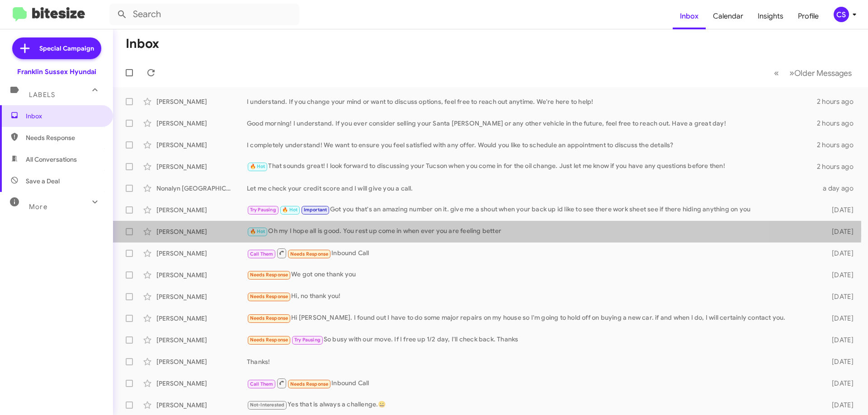 This screenshot has height=415, width=868. I want to click on span: Important, so click(315, 209).